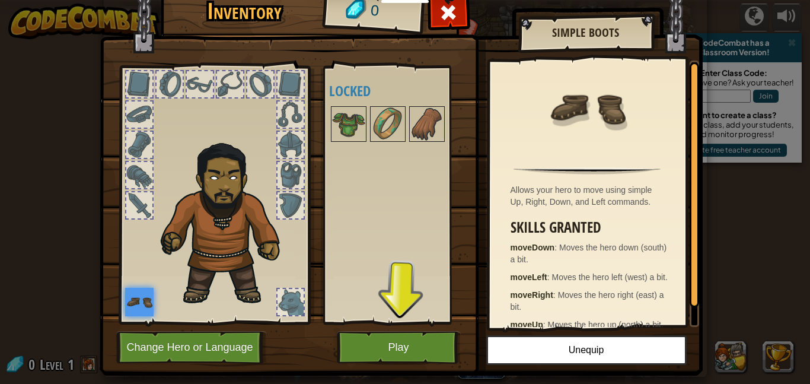 This screenshot has width=810, height=384. What do you see at coordinates (610, 277) in the screenshot?
I see `span: Moves the hero left (west) a bit.` at bounding box center [610, 277].